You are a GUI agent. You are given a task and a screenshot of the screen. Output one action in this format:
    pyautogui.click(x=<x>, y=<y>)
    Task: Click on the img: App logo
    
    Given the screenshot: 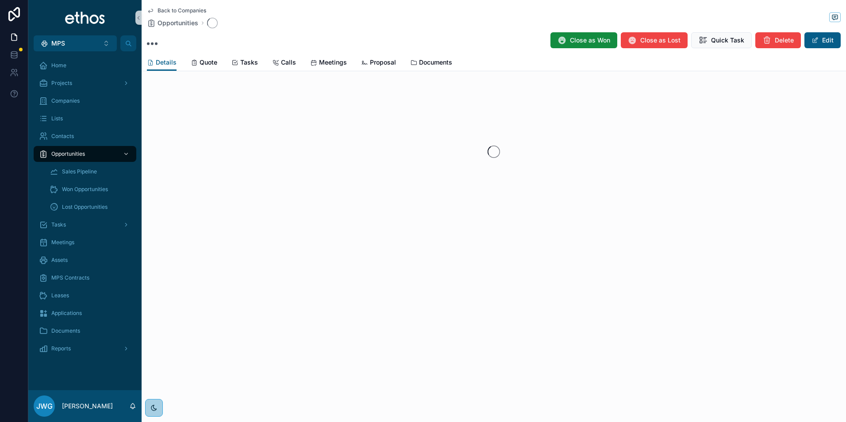 What is the action you would take?
    pyautogui.click(x=85, y=18)
    